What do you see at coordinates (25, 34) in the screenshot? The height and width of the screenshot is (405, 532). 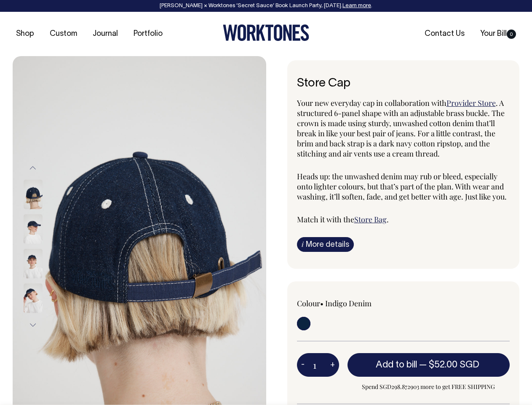 I see `a: Shop` at bounding box center [25, 34].